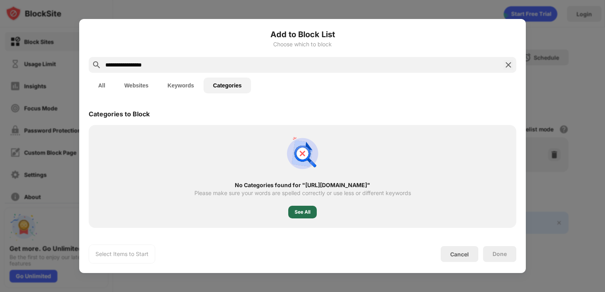 This screenshot has height=292, width=605. Describe the element at coordinates (302, 44) in the screenshot. I see `div: Choose which to block` at that location.